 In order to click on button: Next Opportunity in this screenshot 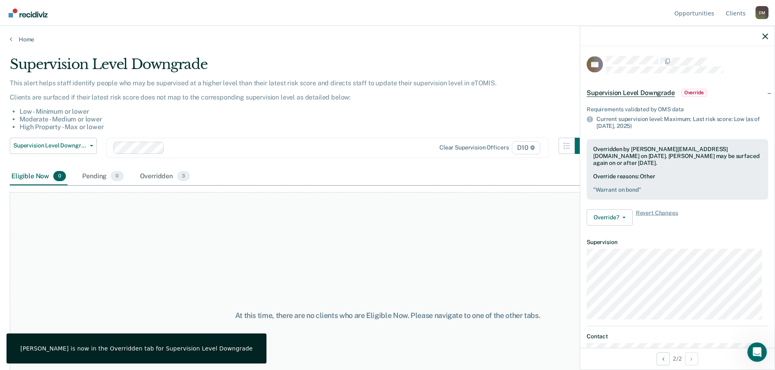, I will do `click(691, 359)`.